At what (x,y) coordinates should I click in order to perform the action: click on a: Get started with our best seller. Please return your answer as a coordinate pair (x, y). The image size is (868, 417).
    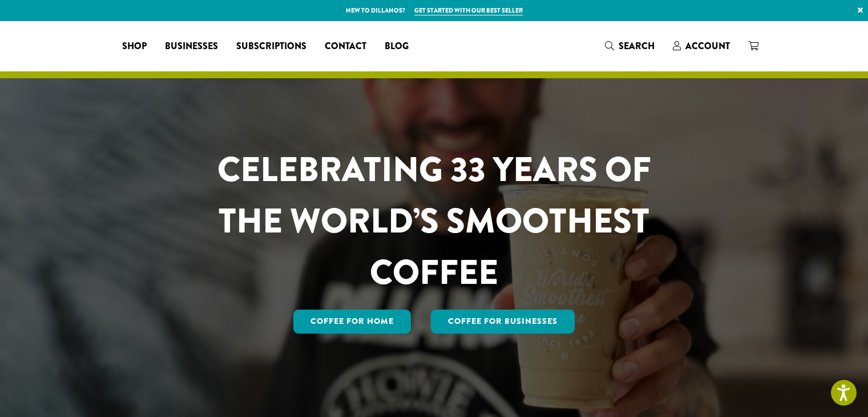
    Looking at the image, I should click on (468, 11).